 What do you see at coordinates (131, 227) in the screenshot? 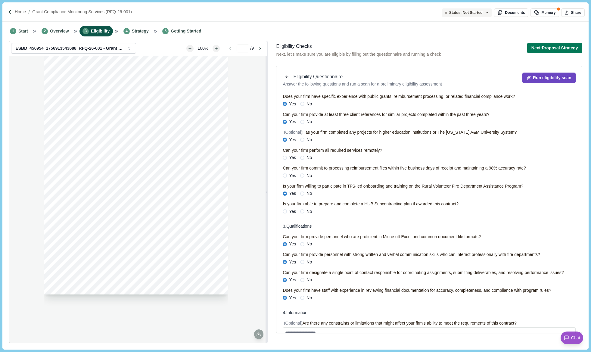
I see `span: existing staff capacity. This contract would be used only if internal capabilities are` at bounding box center [131, 227].